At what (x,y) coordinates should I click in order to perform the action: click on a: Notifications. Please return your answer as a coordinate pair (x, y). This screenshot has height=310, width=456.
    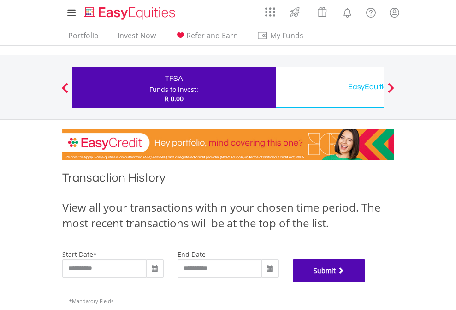
    Looking at the image, I should click on (347, 12).